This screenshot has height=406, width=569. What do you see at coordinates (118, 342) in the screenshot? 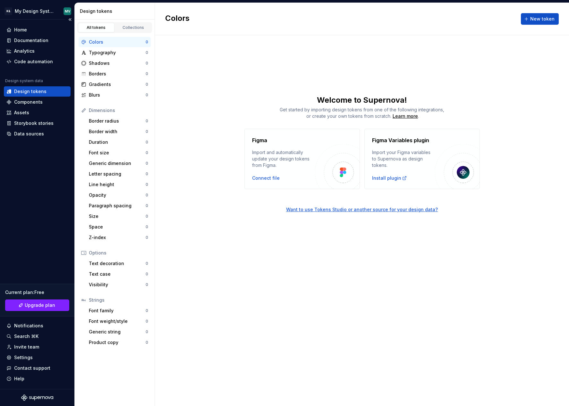
I see `a: Product copy0` at bounding box center [118, 342].